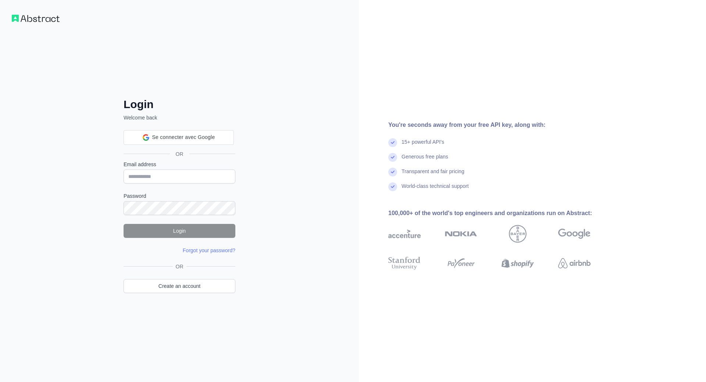 The width and height of the screenshot is (706, 382). What do you see at coordinates (209, 250) in the screenshot?
I see `a: Forgot your password?` at bounding box center [209, 250].